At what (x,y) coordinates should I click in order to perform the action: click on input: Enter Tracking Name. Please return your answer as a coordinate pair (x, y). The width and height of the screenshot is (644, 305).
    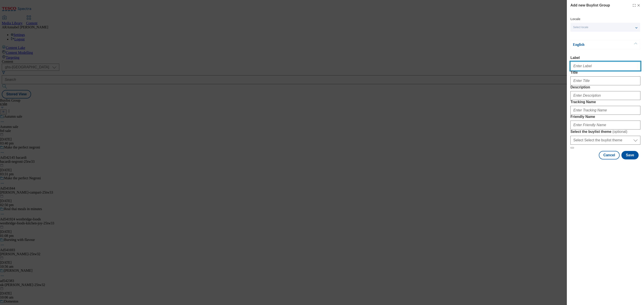
    Looking at the image, I should click on (605, 111).